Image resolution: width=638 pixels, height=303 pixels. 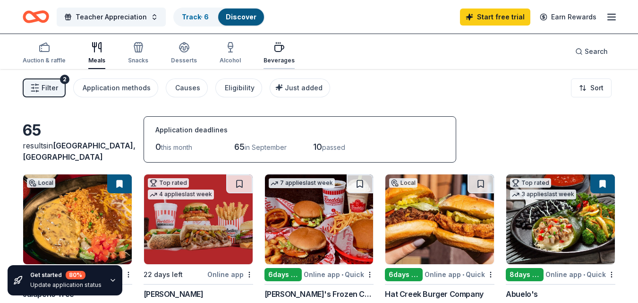 I want to click on span: Just added, so click(x=304, y=87).